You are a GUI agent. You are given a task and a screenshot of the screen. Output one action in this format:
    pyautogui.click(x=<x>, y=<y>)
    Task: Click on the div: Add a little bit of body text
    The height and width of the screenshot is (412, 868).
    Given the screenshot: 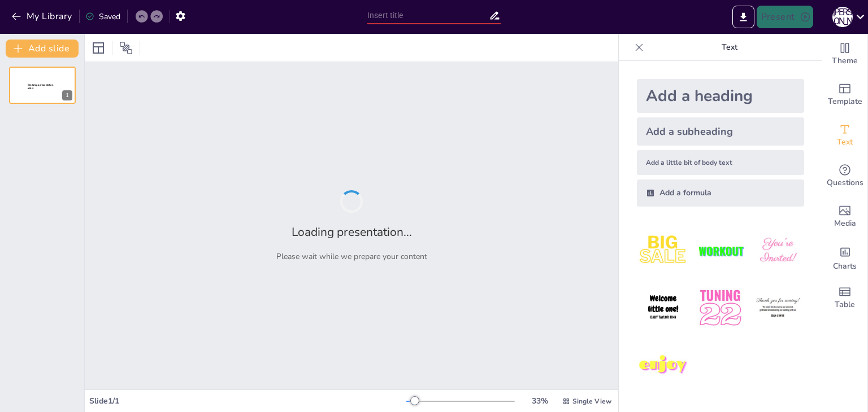 What is the action you would take?
    pyautogui.click(x=720, y=163)
    